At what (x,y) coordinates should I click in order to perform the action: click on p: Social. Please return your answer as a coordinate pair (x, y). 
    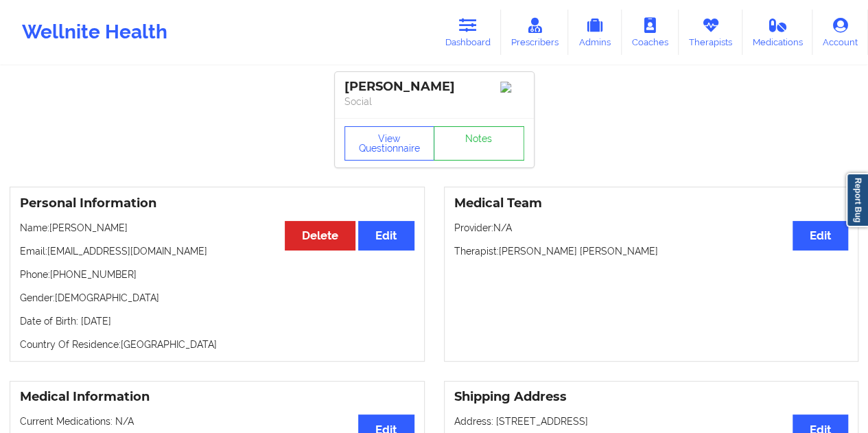
    Looking at the image, I should click on (434, 102).